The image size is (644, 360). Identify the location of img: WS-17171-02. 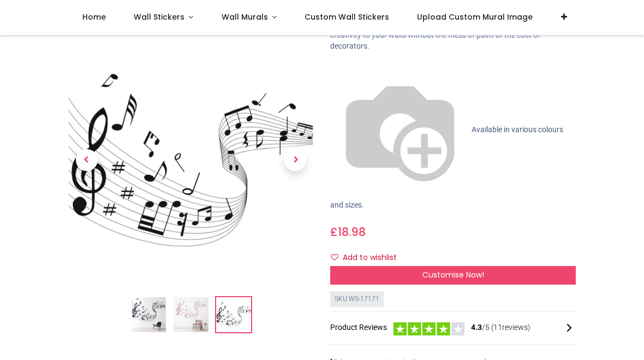
(191, 315).